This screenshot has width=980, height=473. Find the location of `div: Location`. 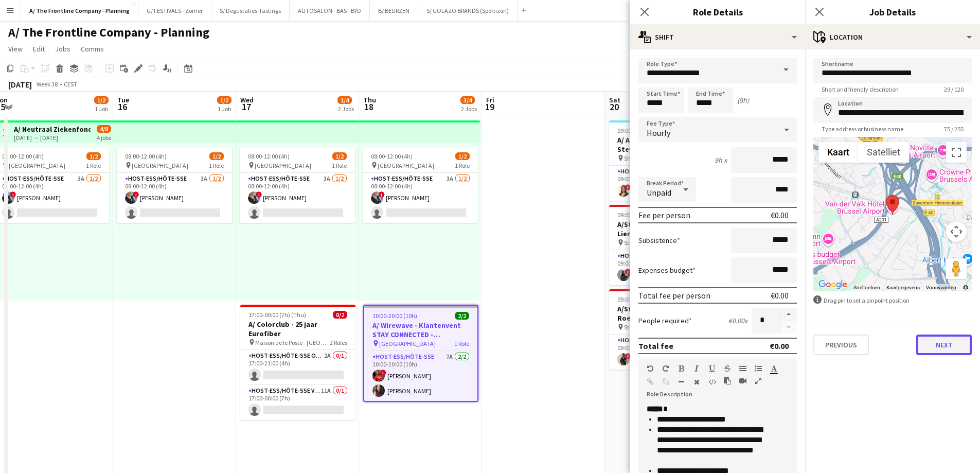

div: Location is located at coordinates (893, 37).